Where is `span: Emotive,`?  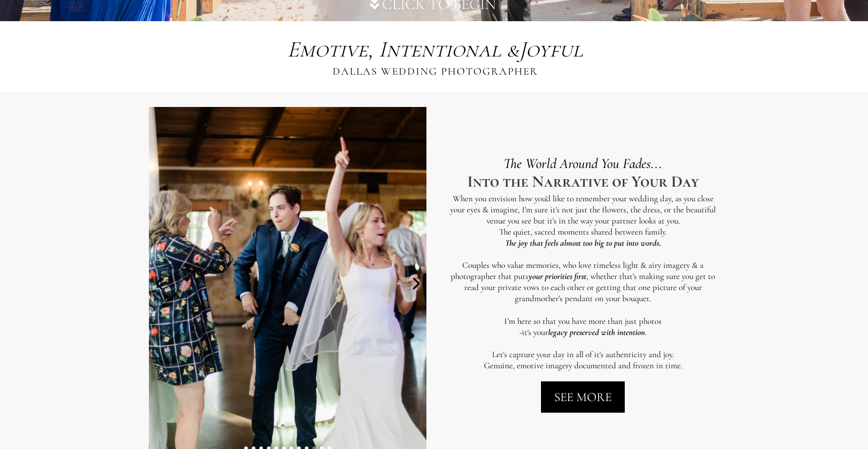
span: Emotive, is located at coordinates (330, 49).